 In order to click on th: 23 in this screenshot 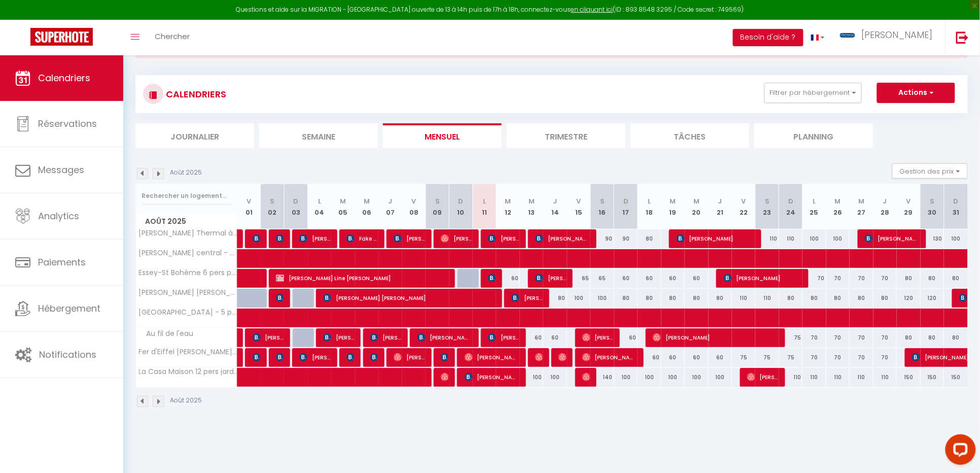, I will do `click(767, 207)`.